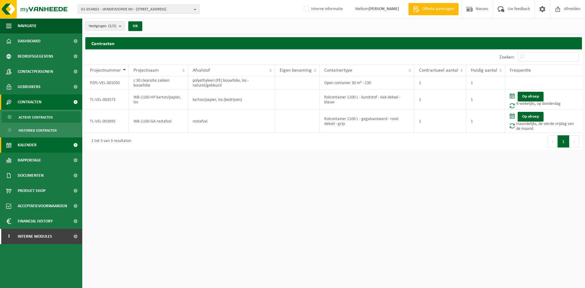 The height and width of the screenshot is (288, 585). What do you see at coordinates (31, 191) in the screenshot?
I see `span: Product Shop` at bounding box center [31, 191].